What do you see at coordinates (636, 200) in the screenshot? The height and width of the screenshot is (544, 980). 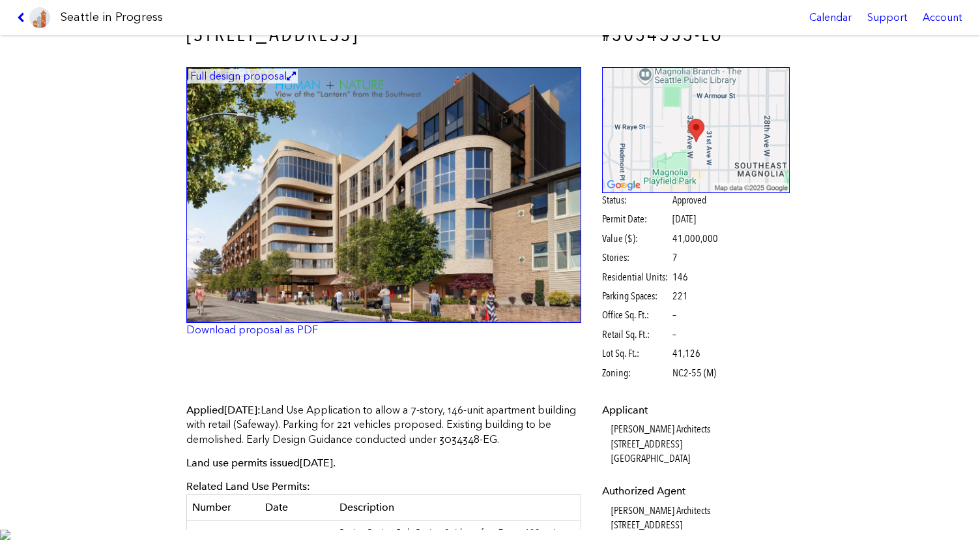 I see `span: Status:` at bounding box center [636, 200].